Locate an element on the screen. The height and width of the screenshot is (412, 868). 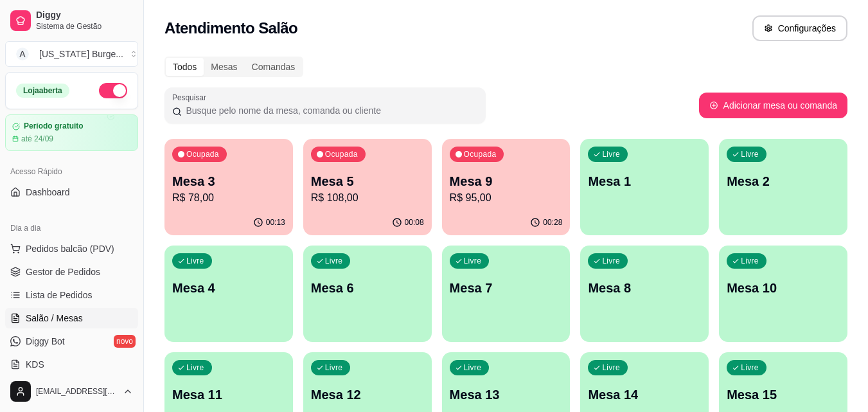
div: Todos is located at coordinates (185, 67).